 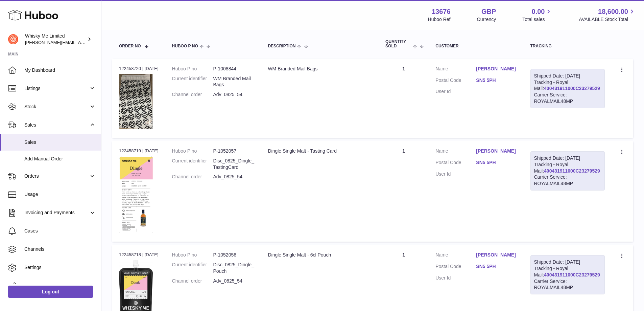 What do you see at coordinates (234, 82) in the screenshot?
I see `dd: WM Branded Mail Bags` at bounding box center [234, 82].